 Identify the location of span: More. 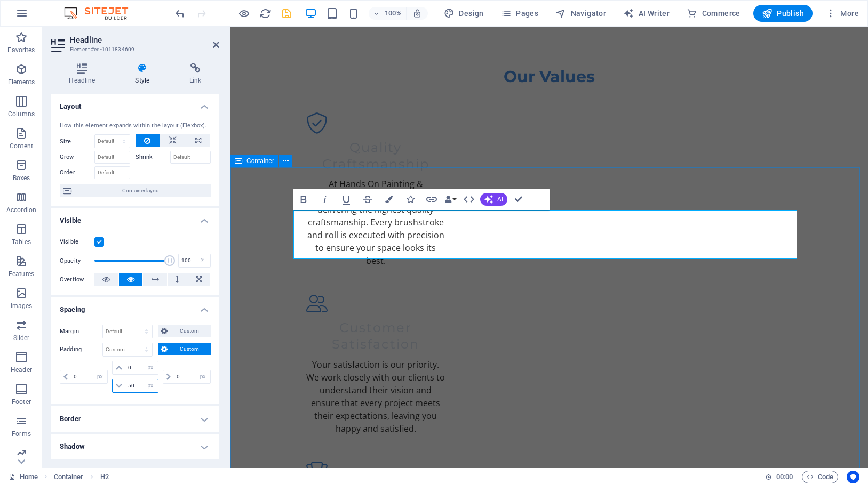
(842, 13).